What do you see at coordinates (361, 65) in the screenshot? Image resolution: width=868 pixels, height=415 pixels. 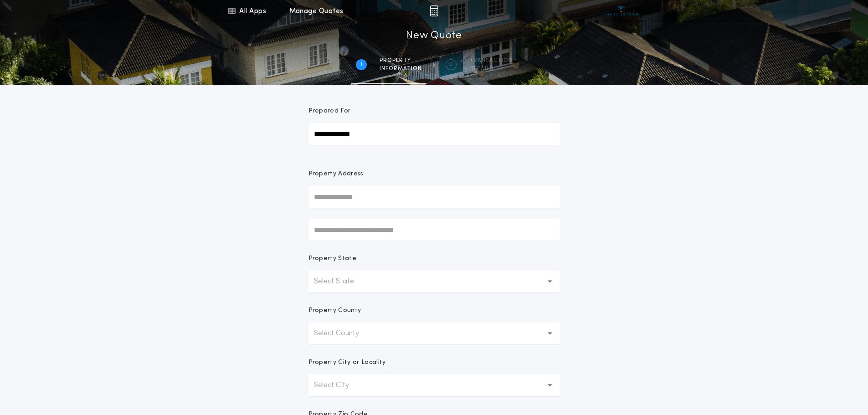 I see `h2: 1` at bounding box center [361, 65].